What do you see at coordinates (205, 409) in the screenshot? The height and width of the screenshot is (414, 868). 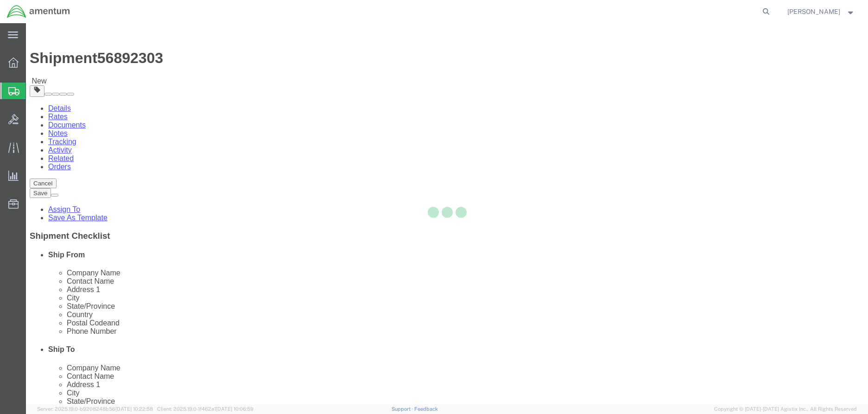 I see `span: Client: 2025.19.0-1f462a1` at bounding box center [205, 409].